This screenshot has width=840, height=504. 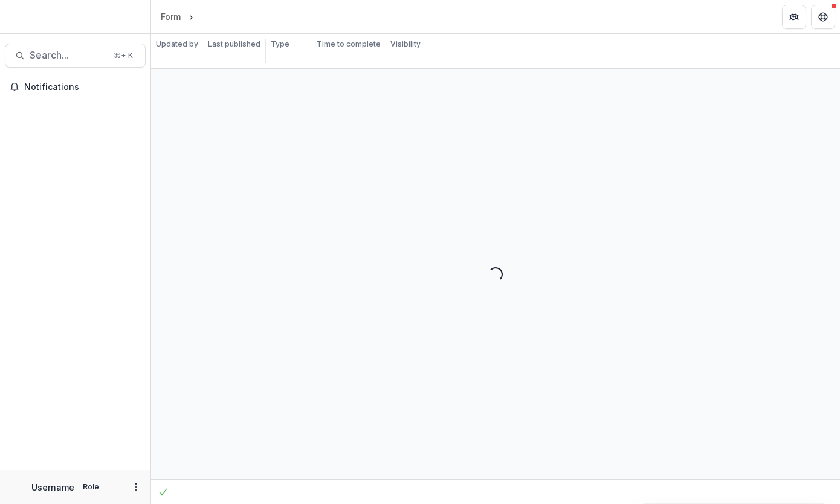 What do you see at coordinates (53, 487) in the screenshot?
I see `p: Username` at bounding box center [53, 487].